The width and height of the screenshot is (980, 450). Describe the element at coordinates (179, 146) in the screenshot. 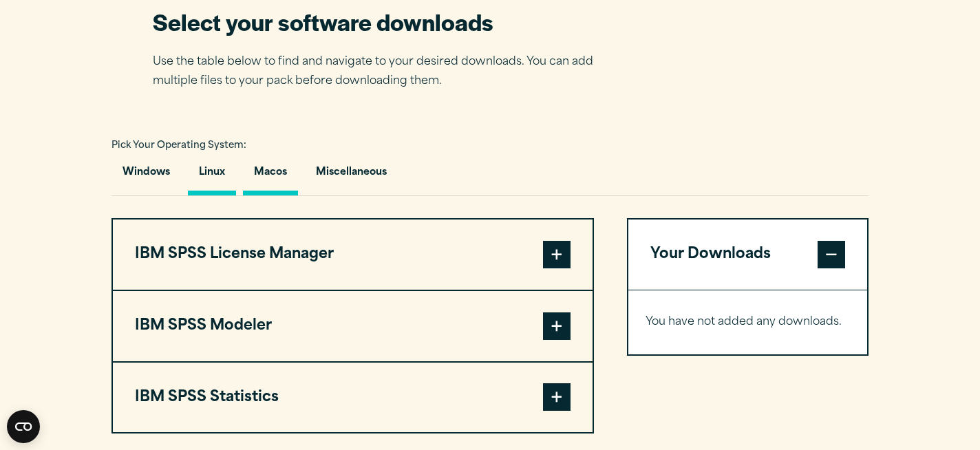

I see `span: Pick Your Operating System:` at that location.